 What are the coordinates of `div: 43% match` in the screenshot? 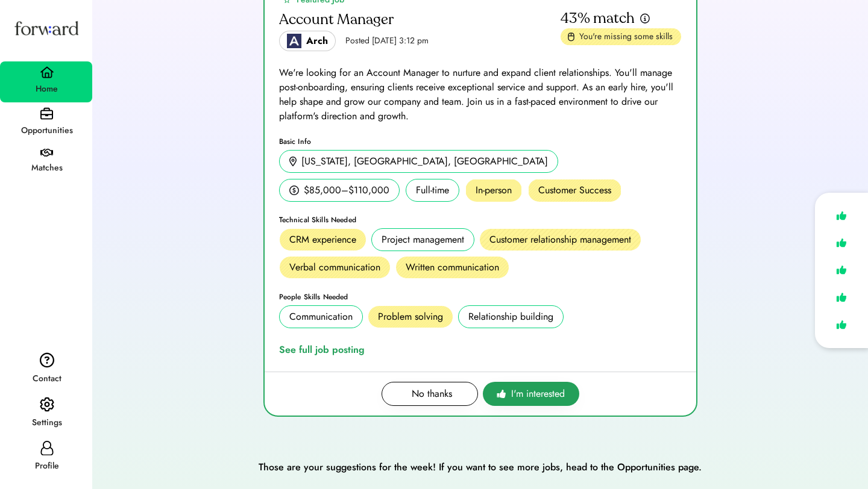 It's located at (598, 19).